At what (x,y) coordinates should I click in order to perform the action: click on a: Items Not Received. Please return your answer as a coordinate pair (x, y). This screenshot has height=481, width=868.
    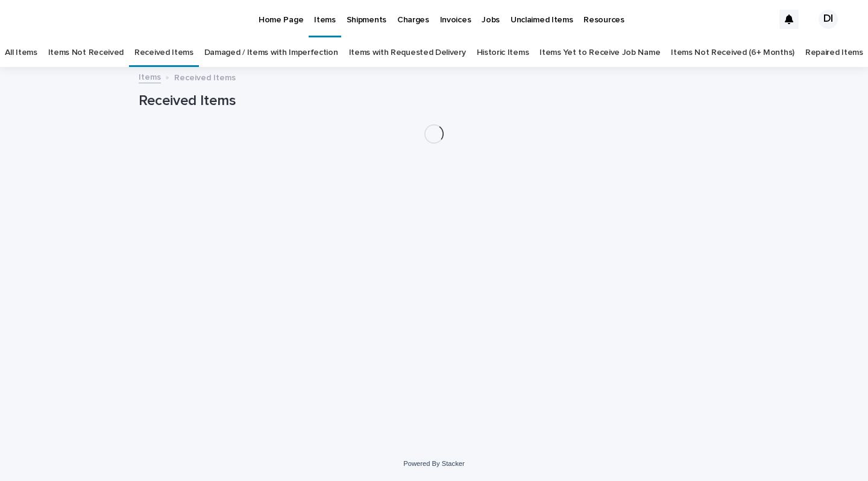
    Looking at the image, I should click on (86, 53).